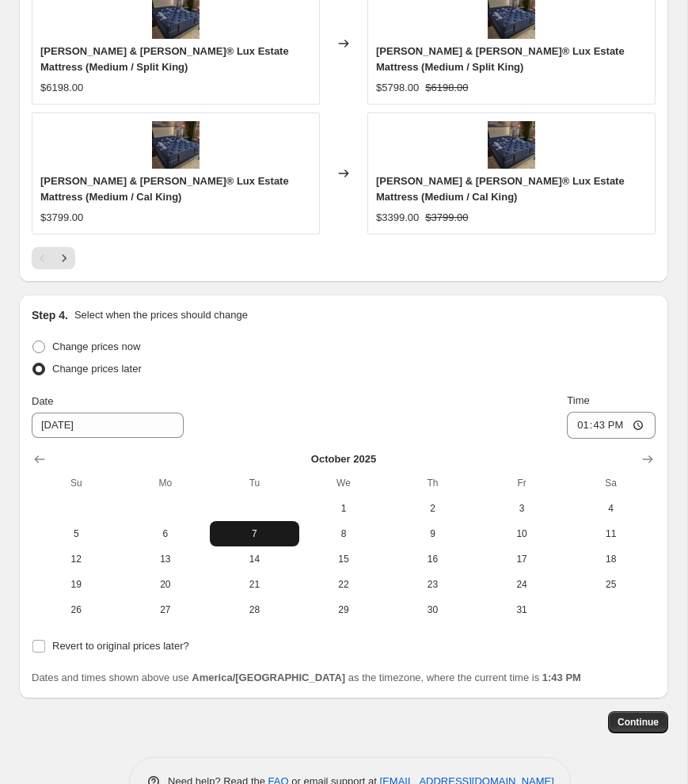  I want to click on span: 13, so click(166, 559).